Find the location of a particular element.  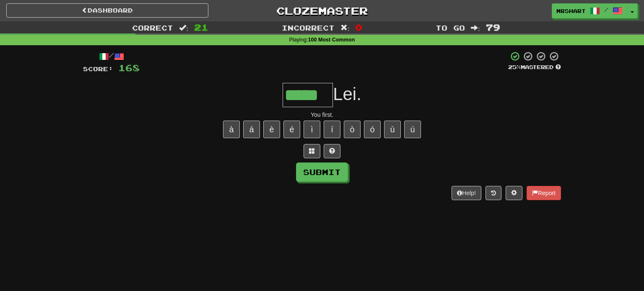

button: Round history (alt+y) is located at coordinates (494, 193).